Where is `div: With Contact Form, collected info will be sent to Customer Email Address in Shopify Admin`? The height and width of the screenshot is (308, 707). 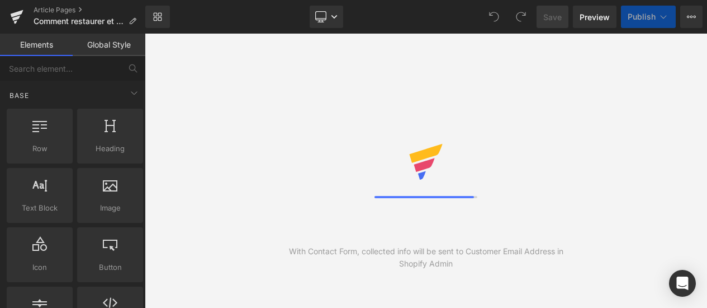 div: With Contact Form, collected info will be sent to Customer Email Address in Shopify Admin is located at coordinates (426, 257).